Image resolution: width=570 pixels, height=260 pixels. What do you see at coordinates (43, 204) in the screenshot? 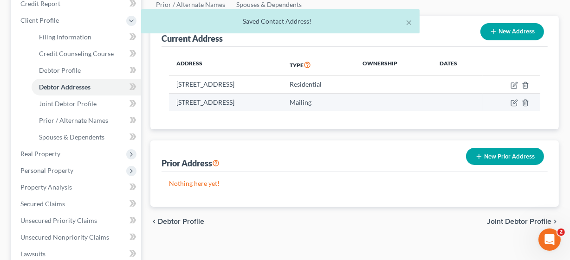
I see `span: Secured Claims` at bounding box center [43, 204].